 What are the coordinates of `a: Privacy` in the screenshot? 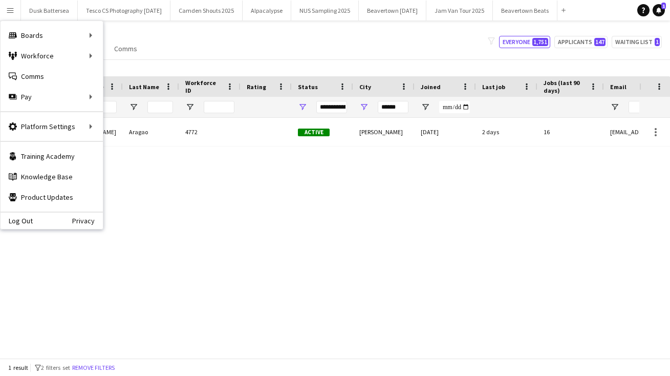 It's located at (88, 221).